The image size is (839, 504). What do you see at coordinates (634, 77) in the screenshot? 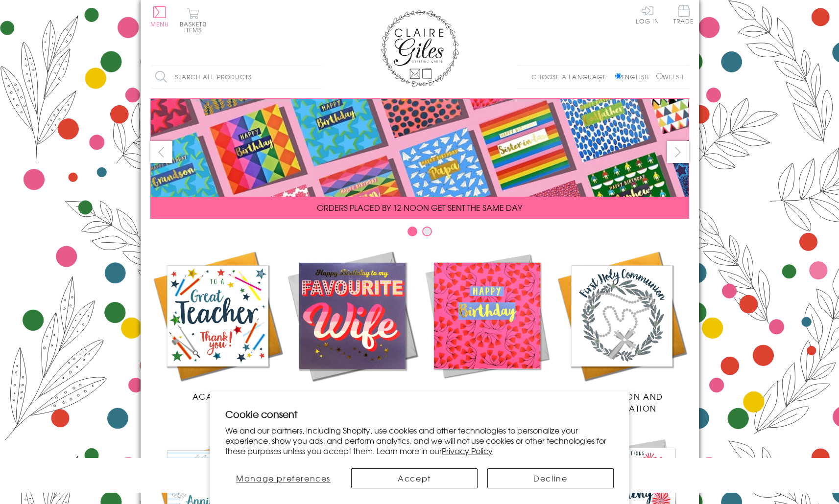
I see `label: English` at bounding box center [634, 77].